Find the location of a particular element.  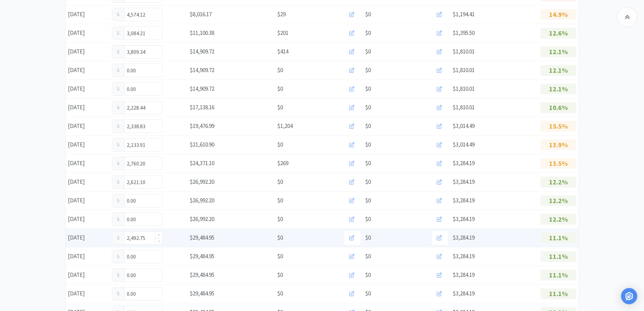

p: 13.9% is located at coordinates (558, 145).